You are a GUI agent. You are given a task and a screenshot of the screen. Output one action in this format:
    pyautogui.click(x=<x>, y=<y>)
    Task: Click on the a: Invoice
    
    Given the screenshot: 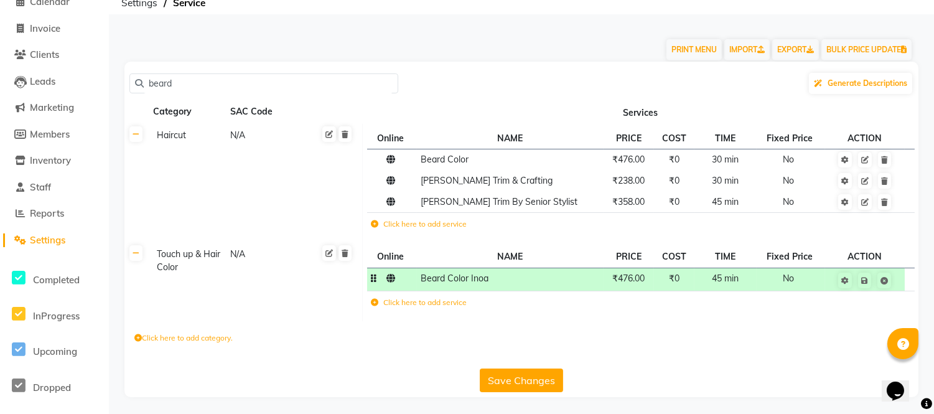 What is the action you would take?
    pyautogui.click(x=54, y=29)
    